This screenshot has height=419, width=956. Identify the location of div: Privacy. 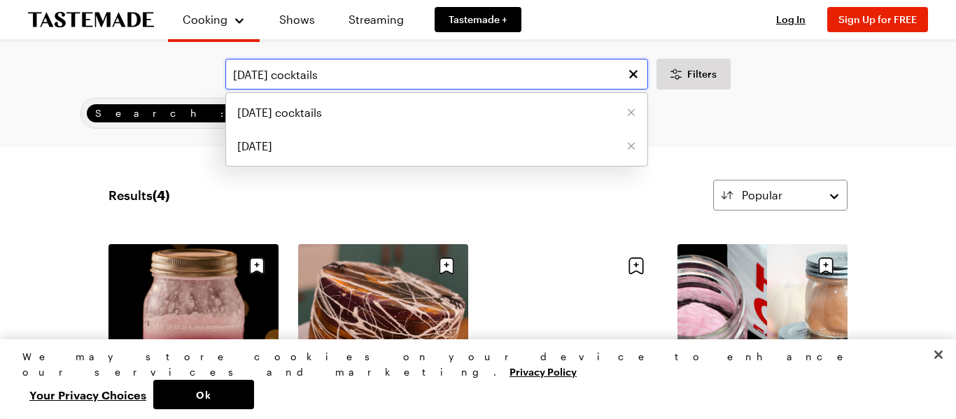
(471, 379).